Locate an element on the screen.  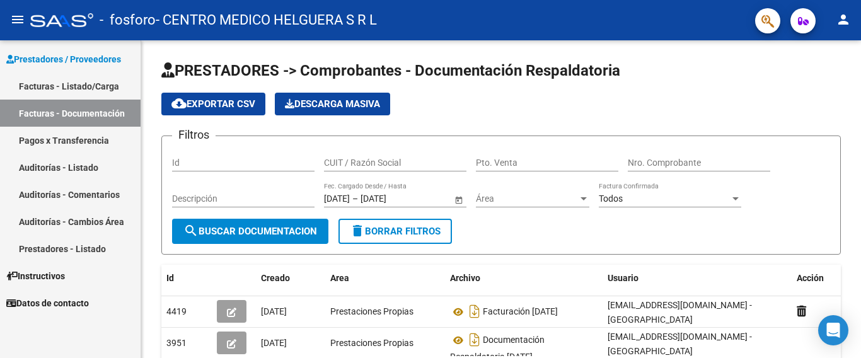
span: Id is located at coordinates (170, 278).